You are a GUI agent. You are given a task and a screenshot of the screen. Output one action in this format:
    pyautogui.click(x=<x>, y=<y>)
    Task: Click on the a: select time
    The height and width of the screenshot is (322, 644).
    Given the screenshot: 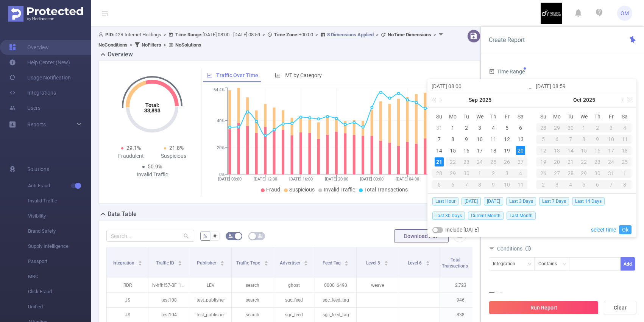 What is the action you would take?
    pyautogui.click(x=603, y=230)
    